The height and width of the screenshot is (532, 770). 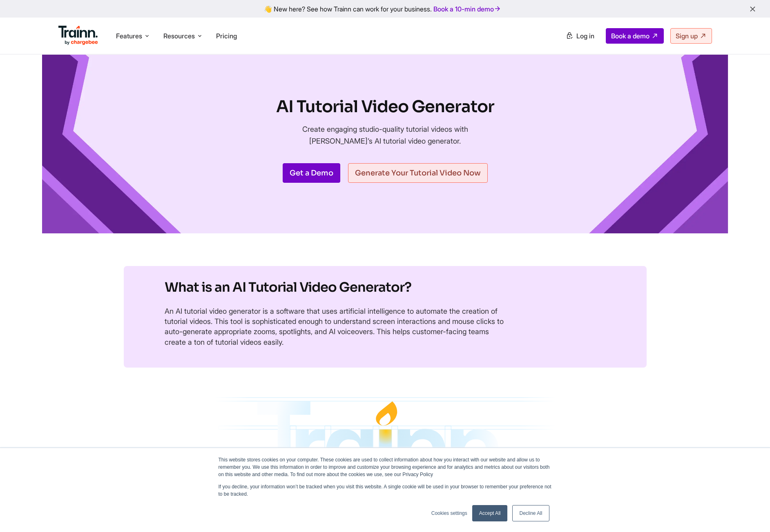 I want to click on span: Log in, so click(x=586, y=36).